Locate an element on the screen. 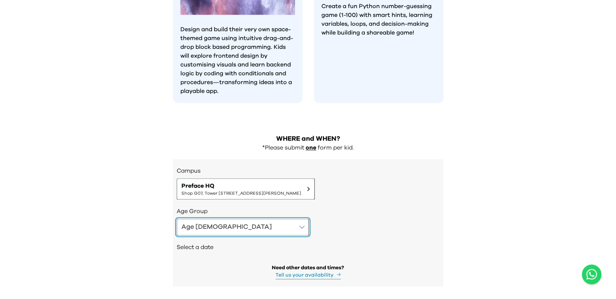  button: Open WhatsApp chat is located at coordinates (592, 275).